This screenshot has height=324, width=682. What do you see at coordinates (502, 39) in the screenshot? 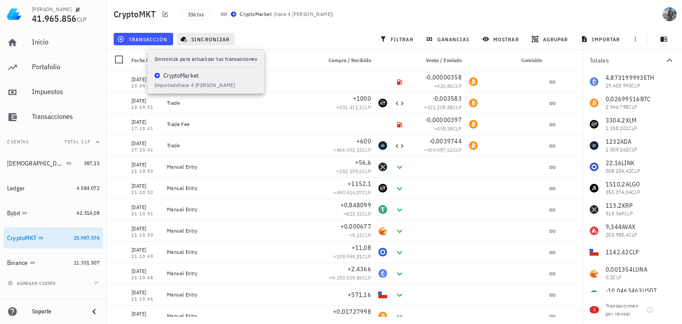
I see `button: mostrar` at bounding box center [502, 39].